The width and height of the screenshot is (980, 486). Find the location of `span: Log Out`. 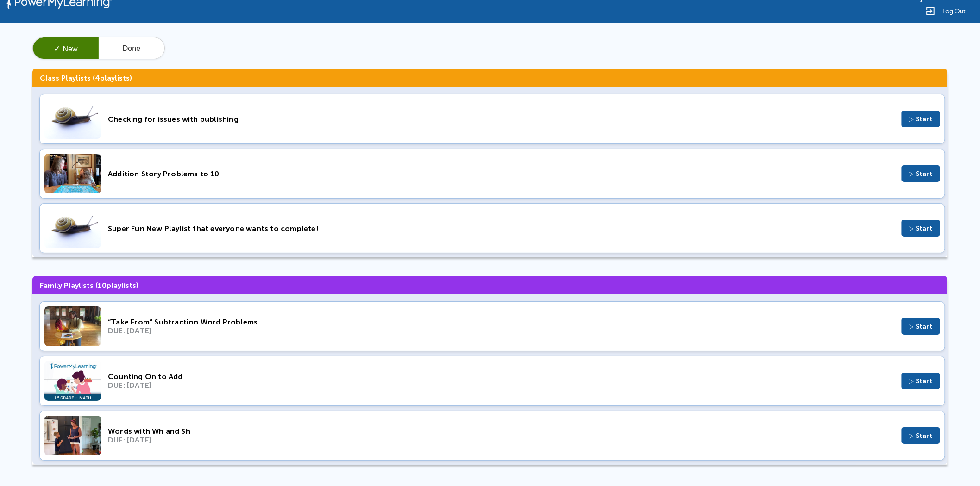

span: Log Out is located at coordinates (954, 11).